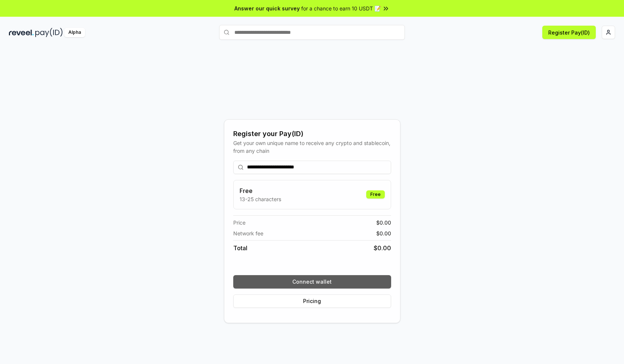 The image size is (624, 364). Describe the element at coordinates (22, 32) in the screenshot. I see `img: reveel_dark` at that location.